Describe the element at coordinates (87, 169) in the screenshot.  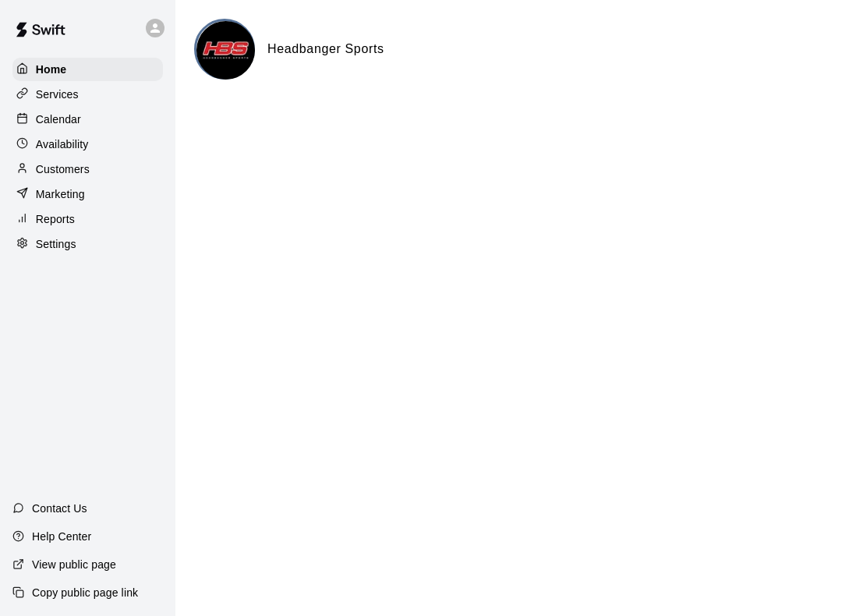
I see `a: Customers` at that location.